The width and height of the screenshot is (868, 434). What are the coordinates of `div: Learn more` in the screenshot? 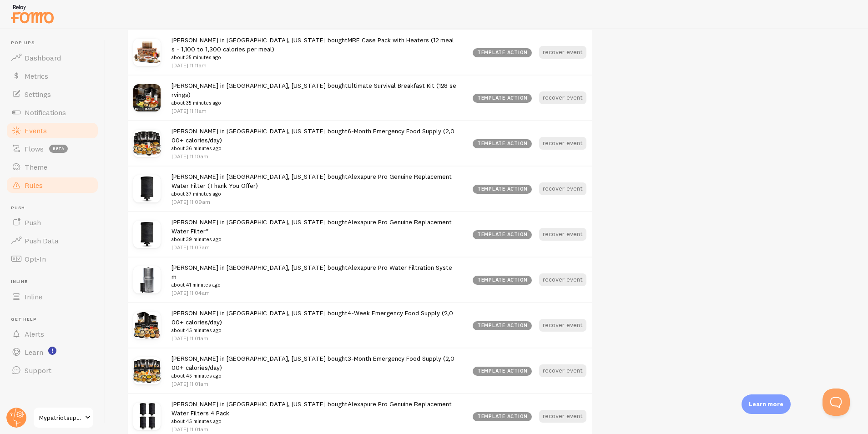 It's located at (766, 404).